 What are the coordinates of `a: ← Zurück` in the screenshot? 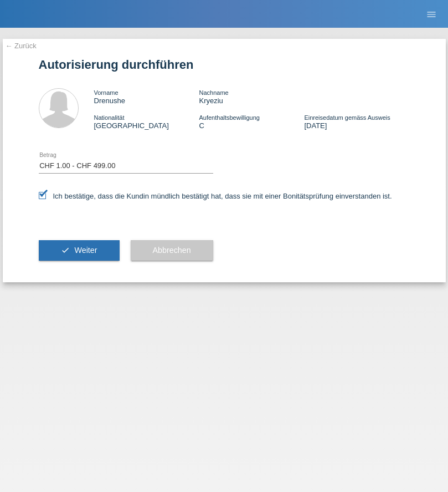 It's located at (21, 46).